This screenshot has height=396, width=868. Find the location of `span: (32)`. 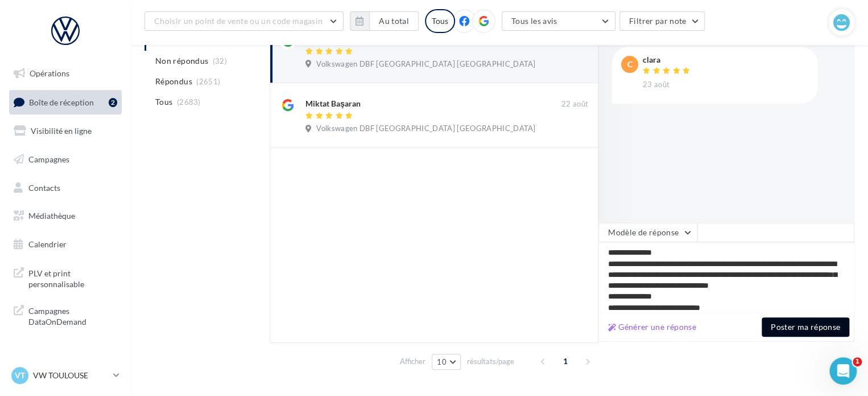

span: (32) is located at coordinates (220, 61).